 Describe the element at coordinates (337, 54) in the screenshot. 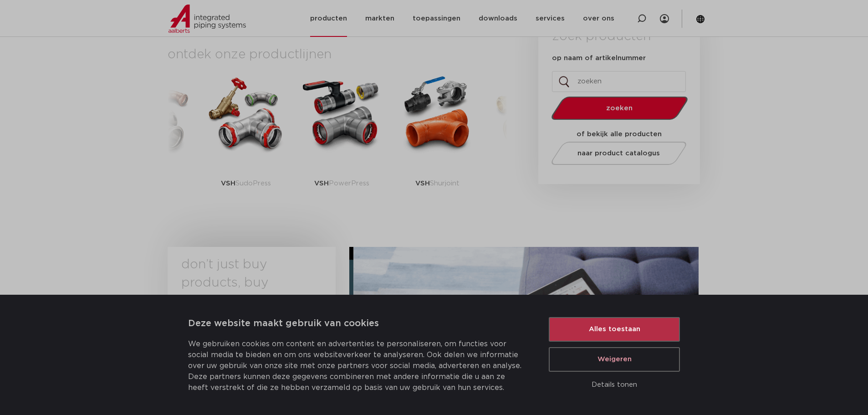

I see `h3: ontdek onze productlijnen` at that location.